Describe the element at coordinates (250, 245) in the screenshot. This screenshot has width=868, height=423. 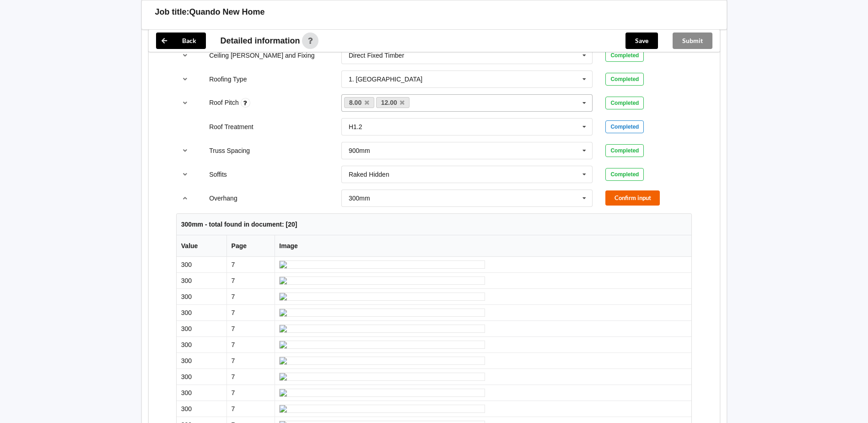
I see `th: Page` at that location.